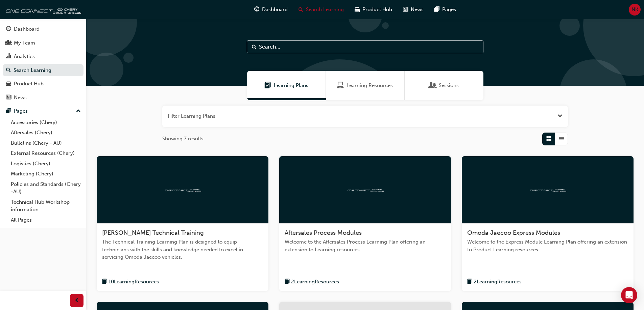 The image size is (644, 310). What do you see at coordinates (130, 282) in the screenshot?
I see `button: book-icon10LearningResources` at bounding box center [130, 282].